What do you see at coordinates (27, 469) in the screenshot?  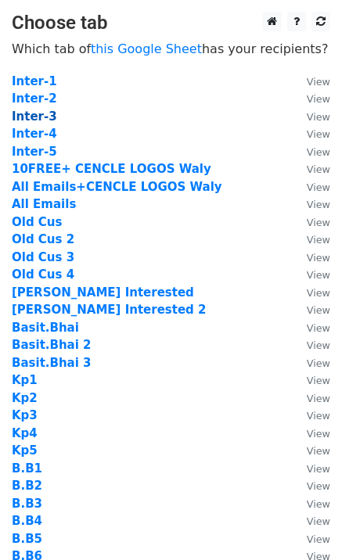 I see `strong: B.B1` at bounding box center [27, 469].